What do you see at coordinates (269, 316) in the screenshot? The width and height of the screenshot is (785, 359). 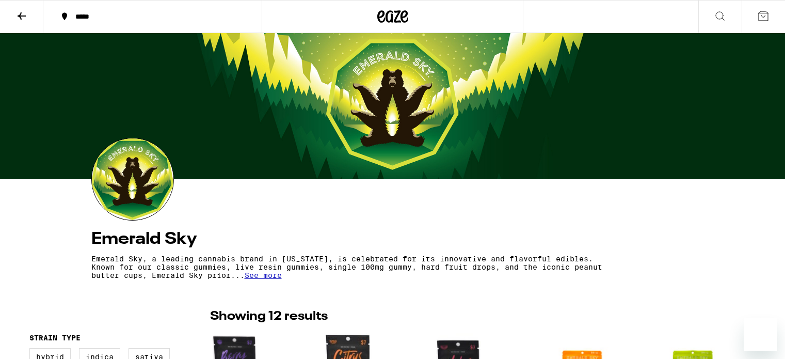 I see `p: Showing 12 results` at bounding box center [269, 316].